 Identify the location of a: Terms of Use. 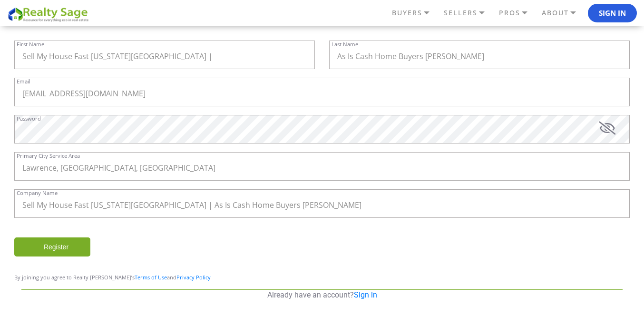
(151, 277).